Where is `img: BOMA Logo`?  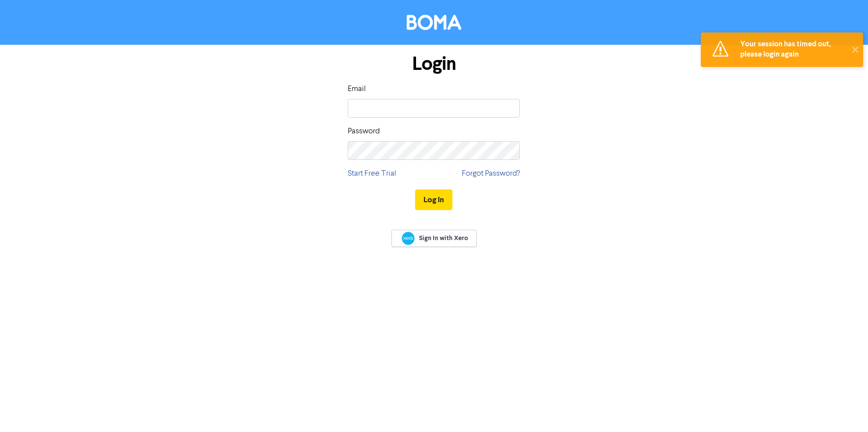 img: BOMA Logo is located at coordinates (434, 22).